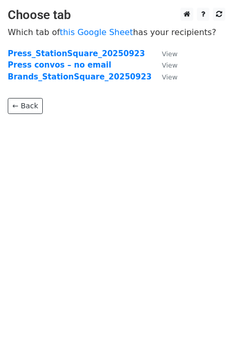 The height and width of the screenshot is (343, 233). Describe the element at coordinates (117, 15) in the screenshot. I see `h3: Choose tab` at that location.